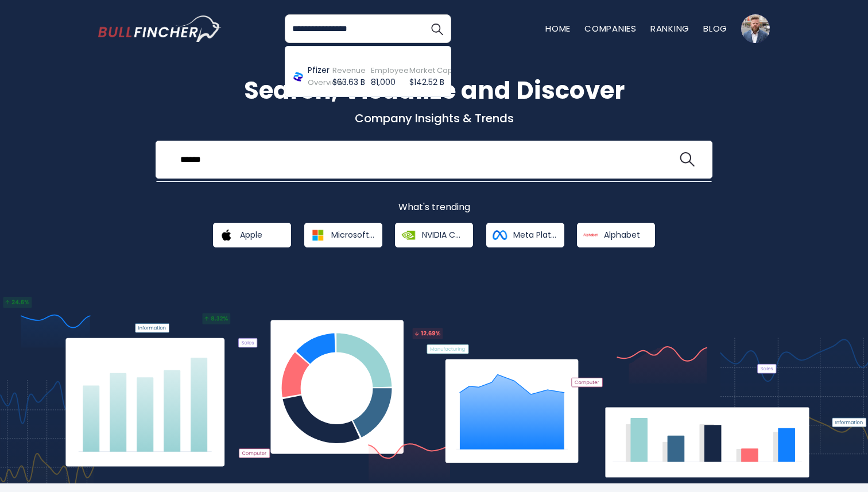 The image size is (868, 492). What do you see at coordinates (688, 160) in the screenshot?
I see `button: search icon` at bounding box center [688, 160].